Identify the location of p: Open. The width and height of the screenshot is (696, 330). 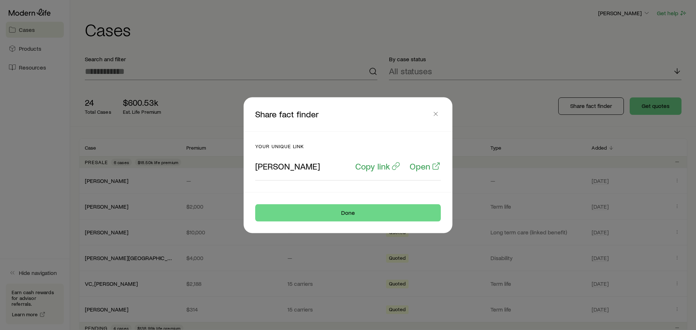
(420, 166).